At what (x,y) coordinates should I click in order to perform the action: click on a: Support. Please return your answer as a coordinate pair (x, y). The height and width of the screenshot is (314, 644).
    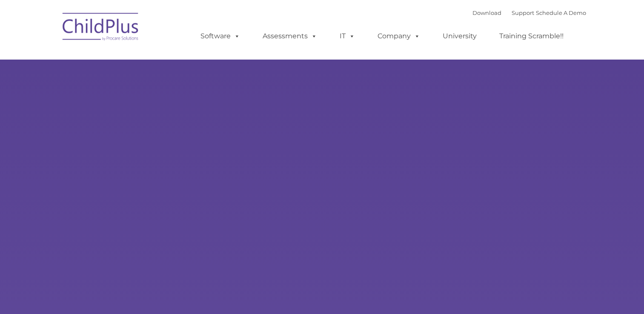
    Looking at the image, I should click on (522, 13).